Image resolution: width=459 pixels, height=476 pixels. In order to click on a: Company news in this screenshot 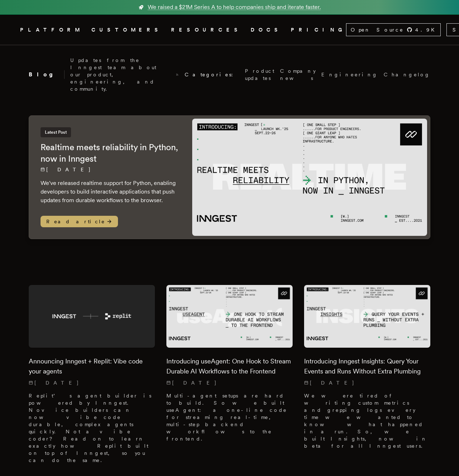, I will do `click(298, 75)`.